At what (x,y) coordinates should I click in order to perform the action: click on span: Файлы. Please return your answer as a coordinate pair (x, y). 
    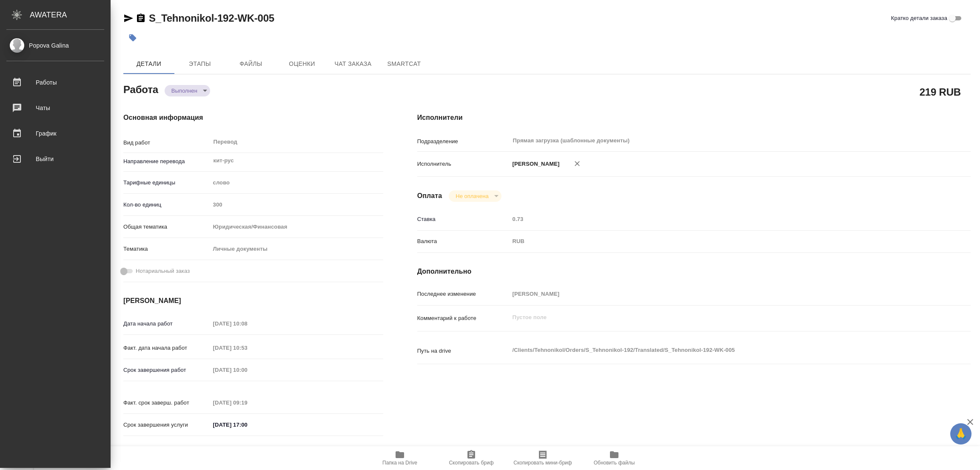
    Looking at the image, I should click on (251, 64).